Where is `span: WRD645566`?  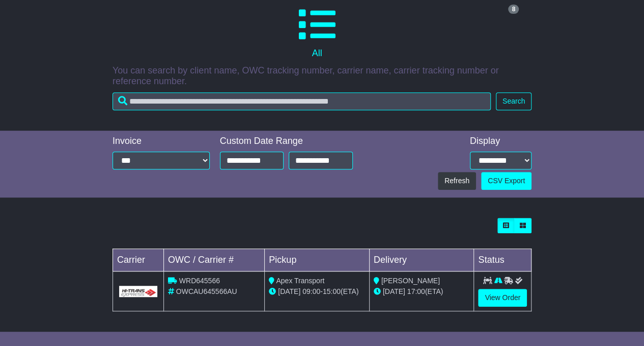 span: WRD645566 is located at coordinates (200, 280).